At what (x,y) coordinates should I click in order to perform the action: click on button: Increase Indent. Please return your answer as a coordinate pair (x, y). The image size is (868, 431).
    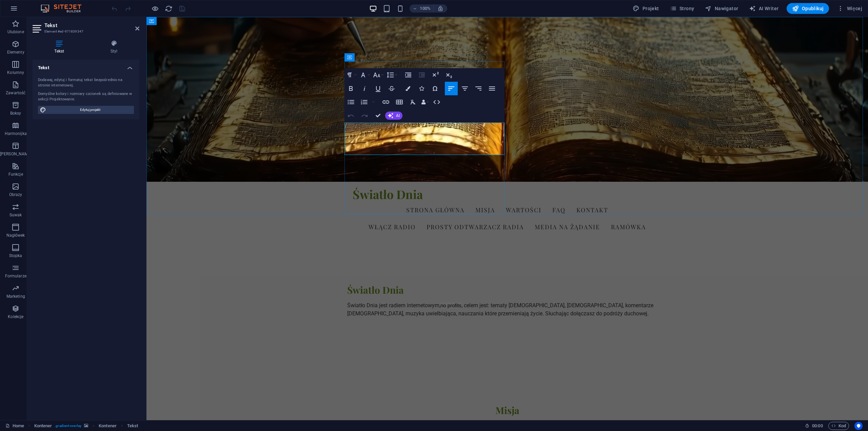
    Looking at the image, I should click on (409, 75).